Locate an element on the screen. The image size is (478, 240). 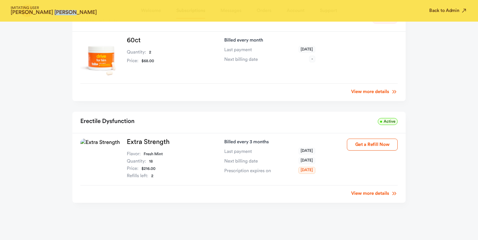
span: Prescription expires on is located at coordinates (248, 171).